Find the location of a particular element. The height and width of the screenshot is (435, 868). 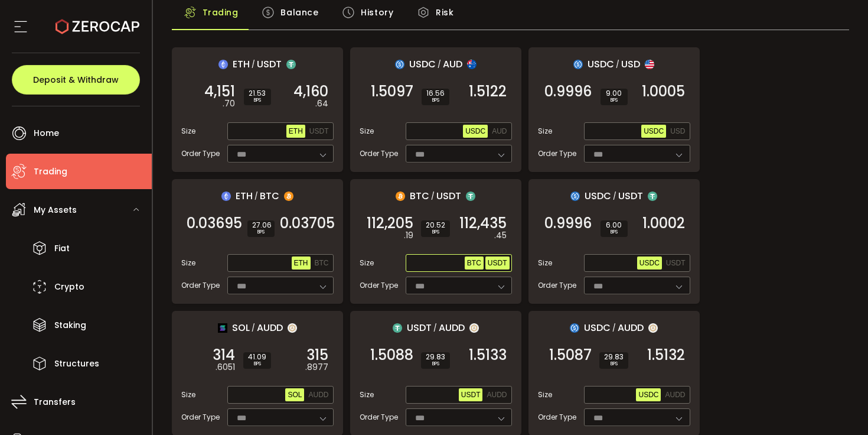

button: USD is located at coordinates (677, 131).